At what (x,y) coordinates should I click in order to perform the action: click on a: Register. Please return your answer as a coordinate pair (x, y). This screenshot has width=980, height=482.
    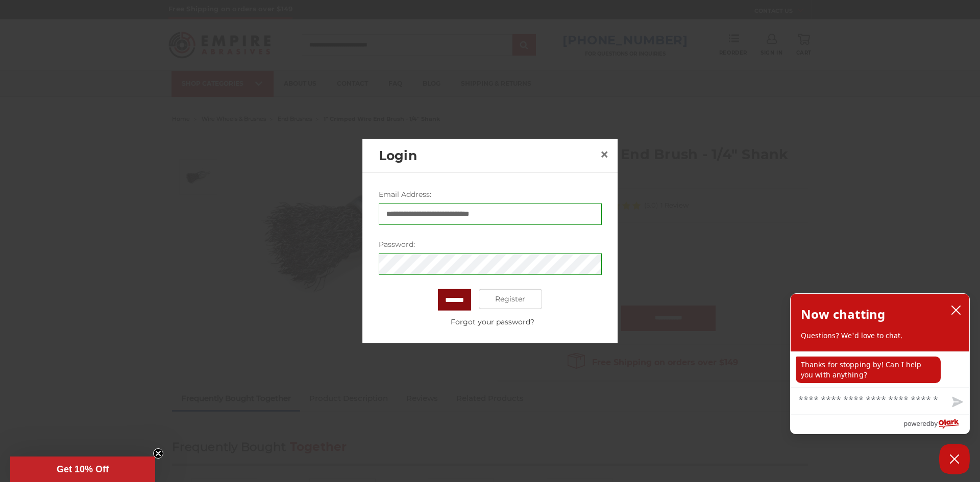
    Looking at the image, I should click on (510, 299).